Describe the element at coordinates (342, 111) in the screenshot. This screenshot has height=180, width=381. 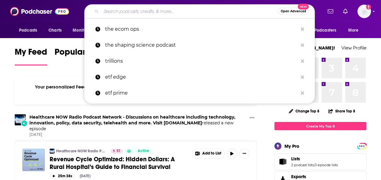
I see `button: Share Top 8` at that location.